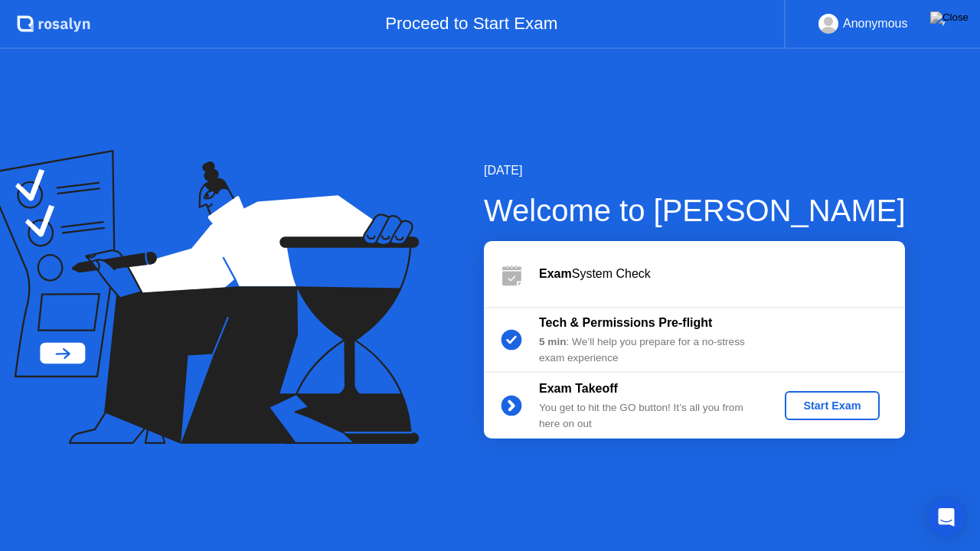 The height and width of the screenshot is (551, 980). What do you see at coordinates (553, 341) in the screenshot?
I see `b: 5 min` at bounding box center [553, 341].